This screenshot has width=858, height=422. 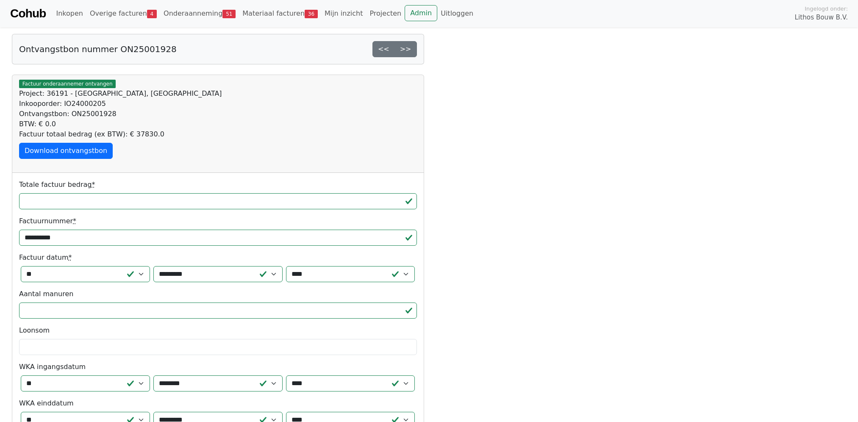 I want to click on div: Inkooporder: IO24000205, so click(x=218, y=104).